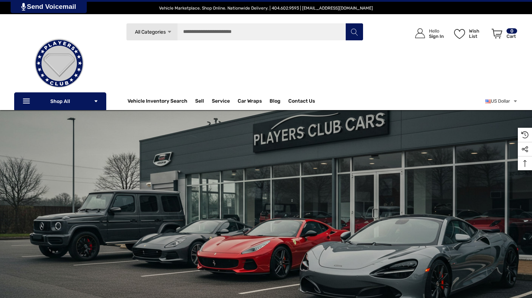 This screenshot has height=298, width=532. What do you see at coordinates (254, 101) in the screenshot?
I see `a: Car Wraps` at bounding box center [254, 101].